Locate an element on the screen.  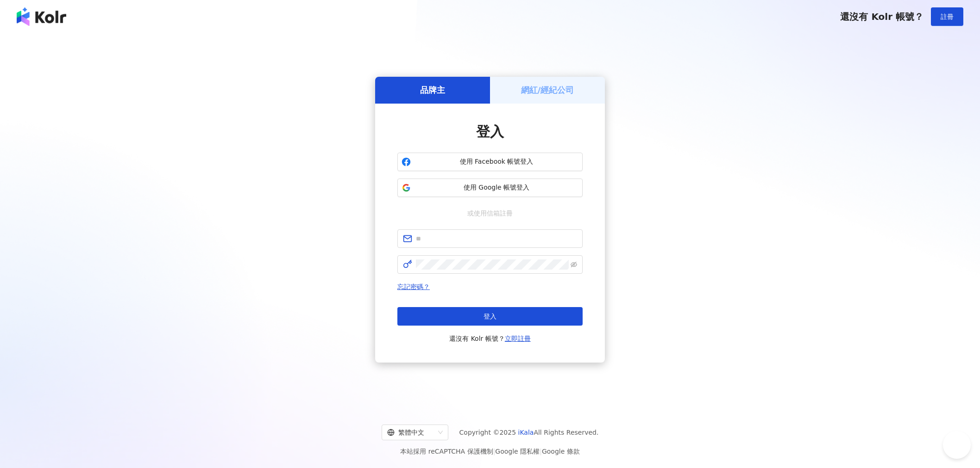
a: Google 隱私權 is located at coordinates (518, 452).